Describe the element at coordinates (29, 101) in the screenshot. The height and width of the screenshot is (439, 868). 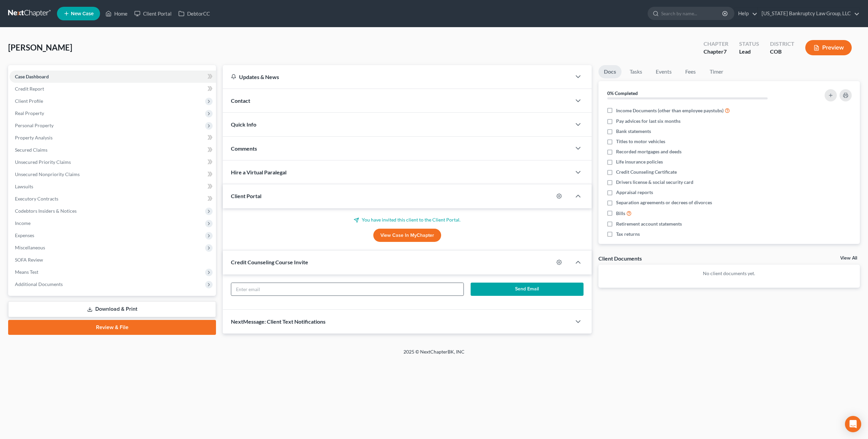
I see `span: Client Profile` at that location.